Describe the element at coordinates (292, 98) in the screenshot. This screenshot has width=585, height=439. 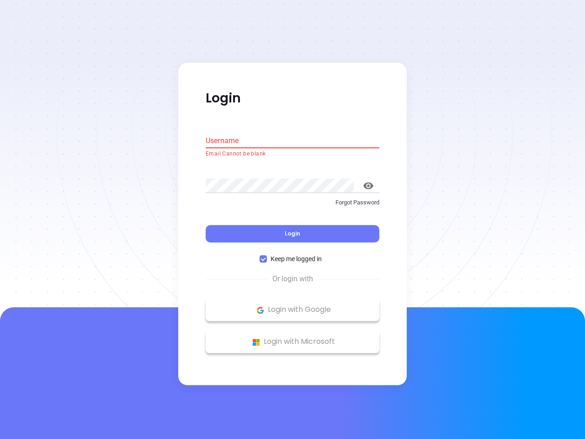
I see `p: Login` at that location.